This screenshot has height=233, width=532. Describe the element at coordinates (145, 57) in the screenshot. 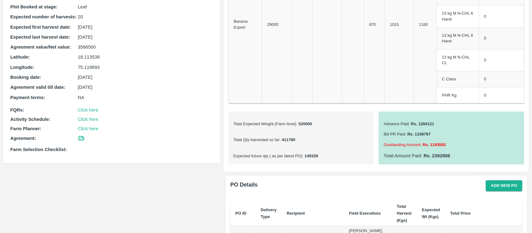

I see `p: 18.113538` at that location.